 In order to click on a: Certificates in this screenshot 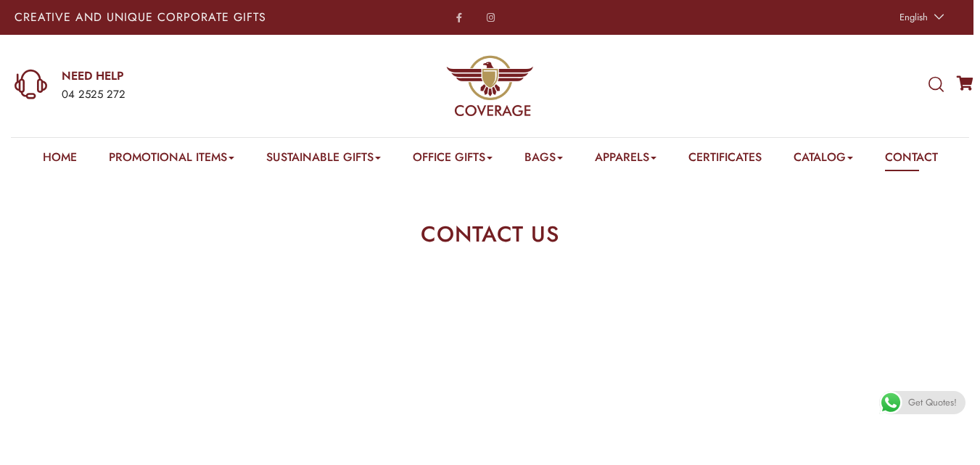, I will do `click(725, 160)`.